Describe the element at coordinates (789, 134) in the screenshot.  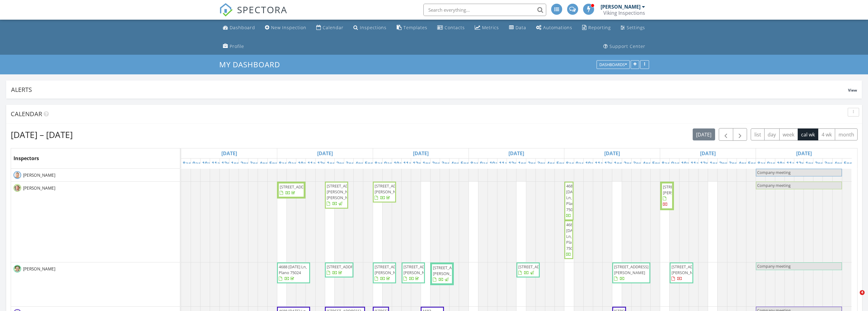
I see `button: week` at that location.